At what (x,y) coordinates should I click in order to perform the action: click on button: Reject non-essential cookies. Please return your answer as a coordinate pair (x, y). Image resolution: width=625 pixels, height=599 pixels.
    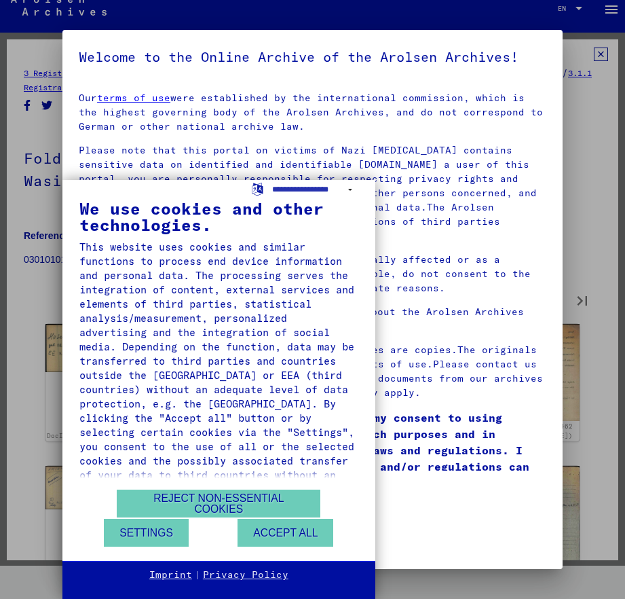
    Looking at the image, I should click on (219, 503).